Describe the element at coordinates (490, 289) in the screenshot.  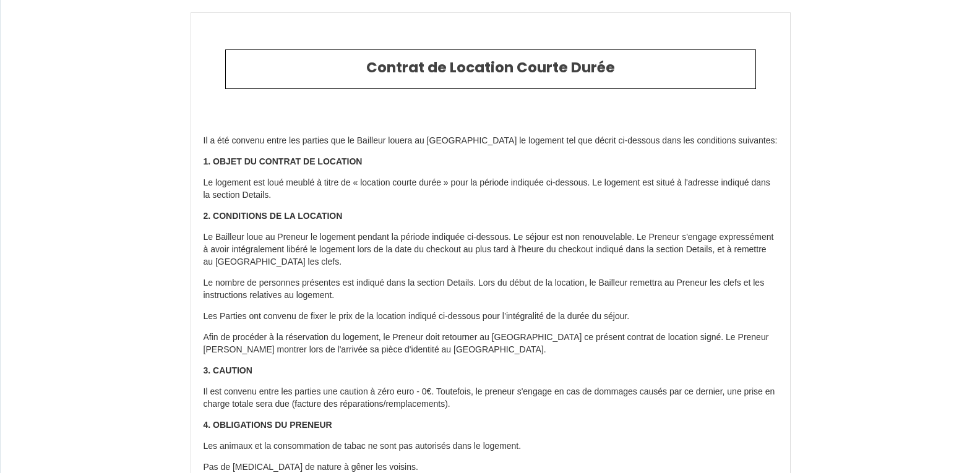
I see `p: Le nombre de personnes présentes est indiqué dans la section Details. Lors du début de la locatio...` at that location.